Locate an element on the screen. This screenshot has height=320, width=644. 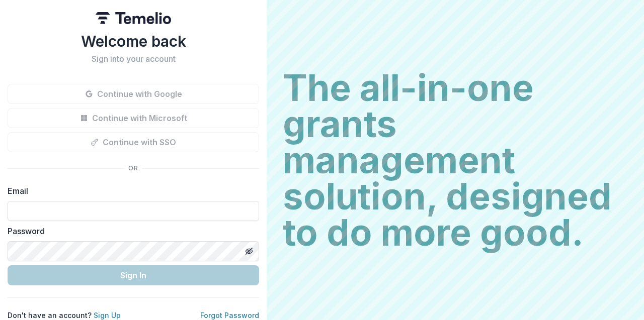
label: Password is located at coordinates (130, 231).